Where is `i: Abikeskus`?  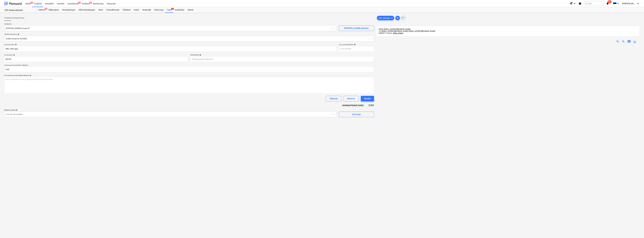
i: Abikeskus is located at coordinates (580, 4).